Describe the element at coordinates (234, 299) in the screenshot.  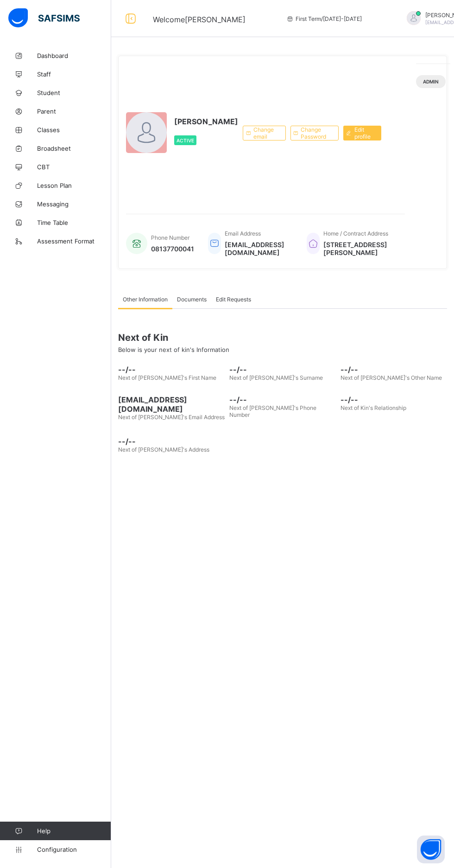
I see `span: Edit Requests` at that location.